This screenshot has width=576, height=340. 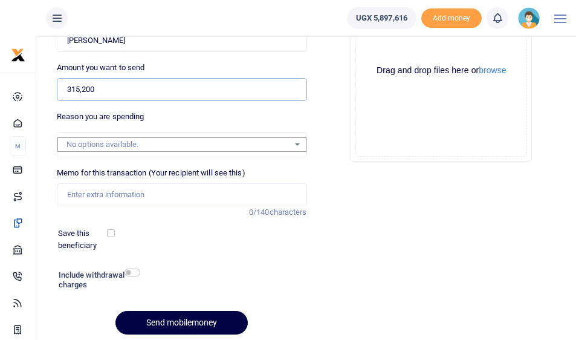 I want to click on div: No options available., so click(x=177, y=145).